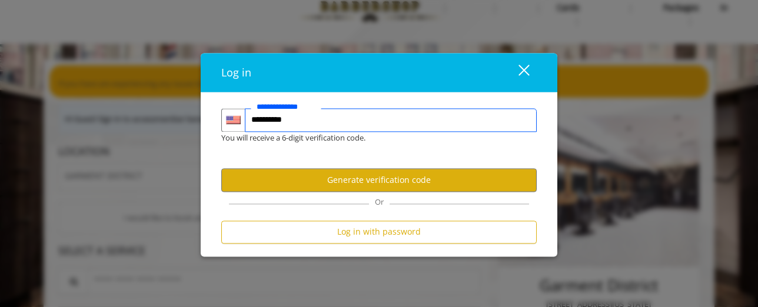  What do you see at coordinates (516, 72) in the screenshot?
I see `button: close dialog` at bounding box center [516, 72].